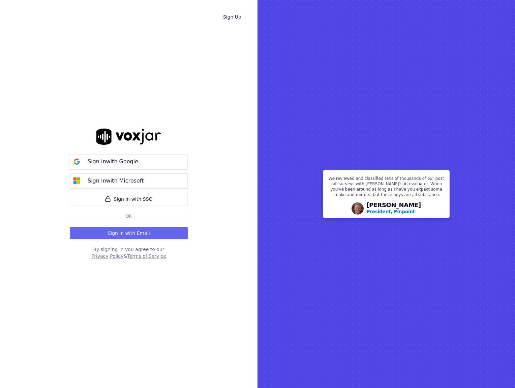 The width and height of the screenshot is (515, 388). I want to click on p: President, Pinpoint, so click(391, 211).